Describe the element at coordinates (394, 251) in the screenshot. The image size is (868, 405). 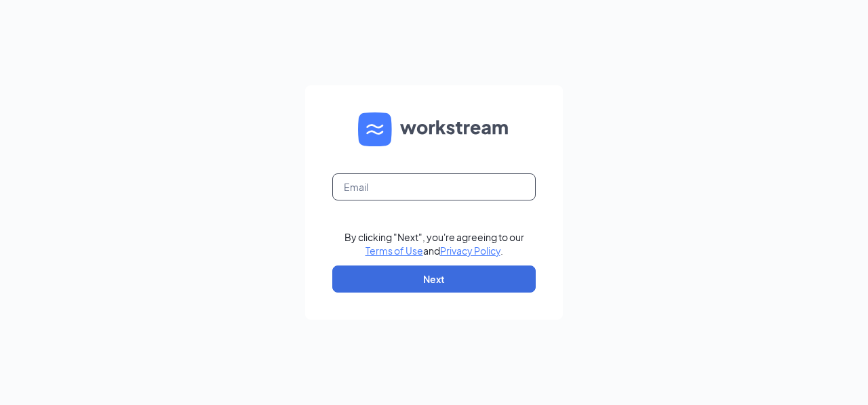
I see `a: Terms of Use` at that location.